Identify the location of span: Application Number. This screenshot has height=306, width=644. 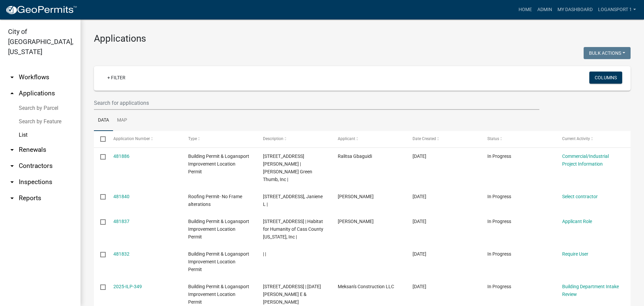
(132, 139).